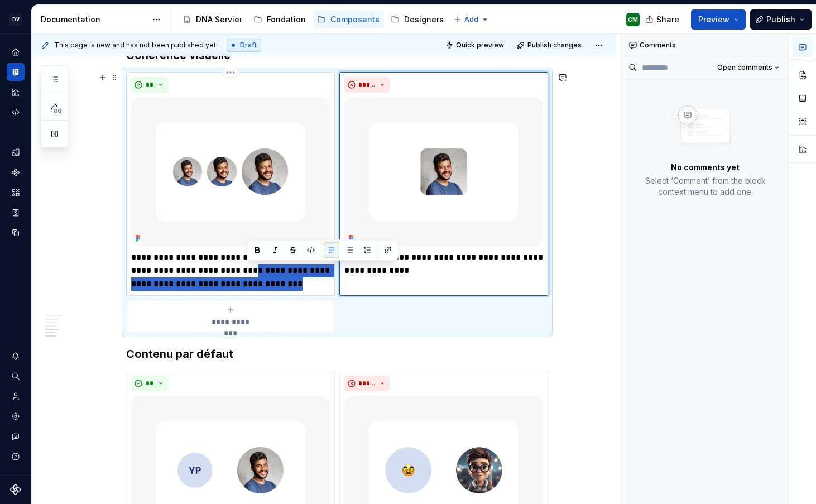 The height and width of the screenshot is (504, 816). What do you see at coordinates (16, 173) in the screenshot?
I see `a: Components` at bounding box center [16, 173].